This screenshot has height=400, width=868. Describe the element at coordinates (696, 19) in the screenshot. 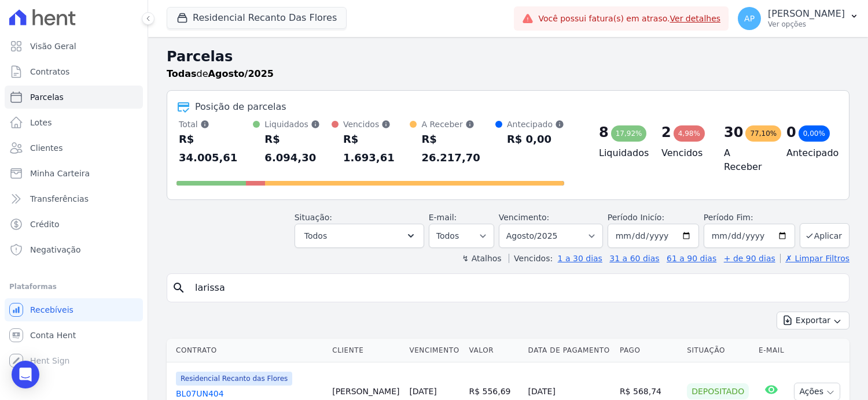

I see `a: Ver detalhes` at that location.